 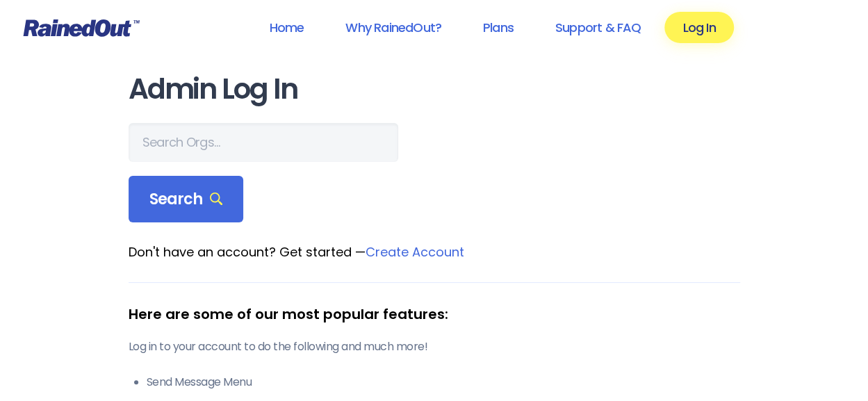 What do you see at coordinates (434, 89) in the screenshot?
I see `h1: Admin Log In` at bounding box center [434, 89].